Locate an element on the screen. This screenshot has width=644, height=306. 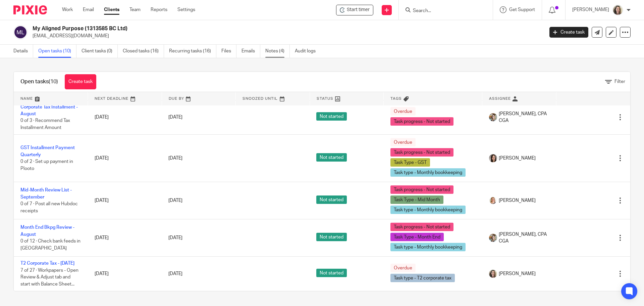
span: Tags is located at coordinates (396, 98).